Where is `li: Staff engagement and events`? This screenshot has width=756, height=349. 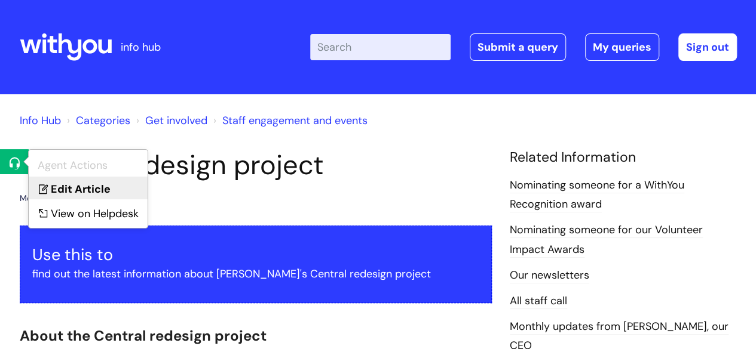 li: Staff engagement and events is located at coordinates (289, 121).